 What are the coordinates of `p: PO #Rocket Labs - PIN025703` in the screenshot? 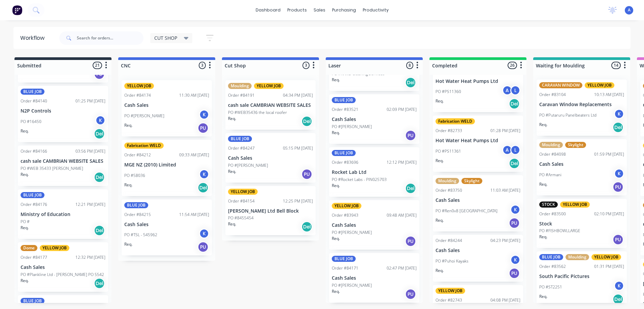 It's located at (359, 179).